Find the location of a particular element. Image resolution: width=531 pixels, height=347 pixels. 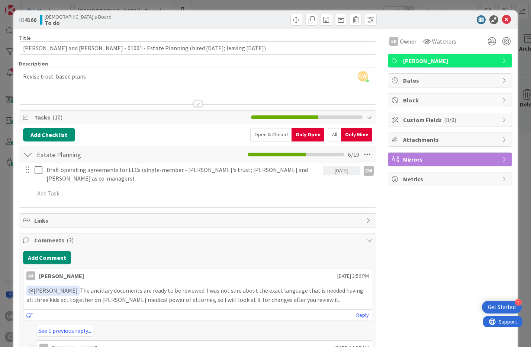

label: Title is located at coordinates (25, 38).